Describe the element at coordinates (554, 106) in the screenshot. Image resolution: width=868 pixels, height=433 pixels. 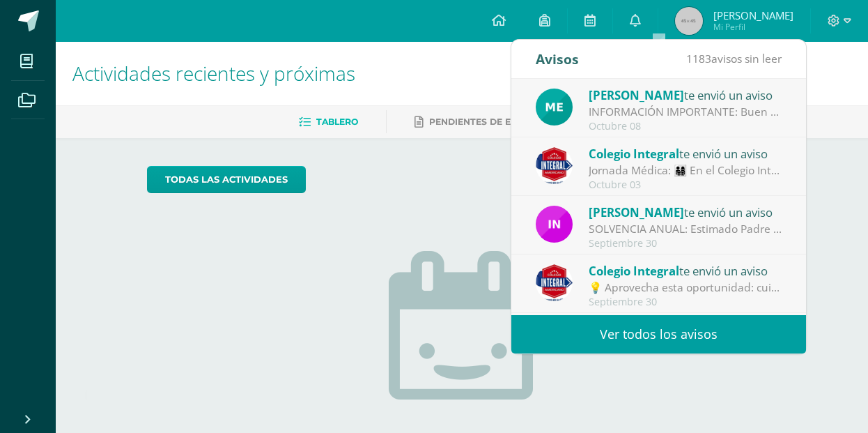
I see `img: c105304d023d839b59a15d0bf032229d.png` at that location.